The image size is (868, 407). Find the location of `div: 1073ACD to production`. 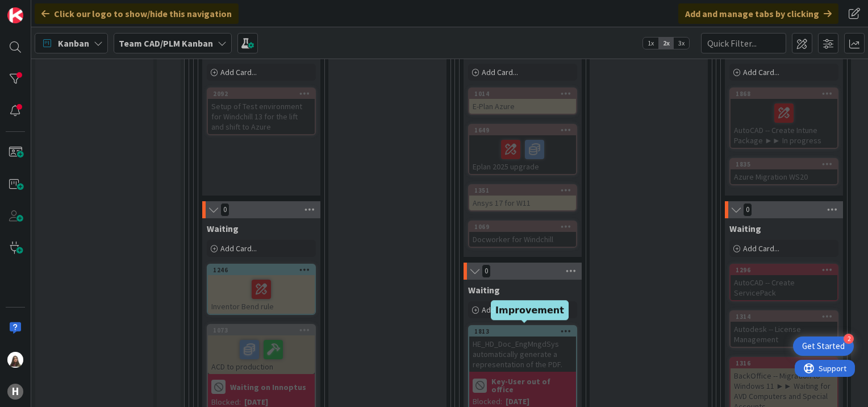

div: 1073ACD to production is located at coordinates (261, 349).